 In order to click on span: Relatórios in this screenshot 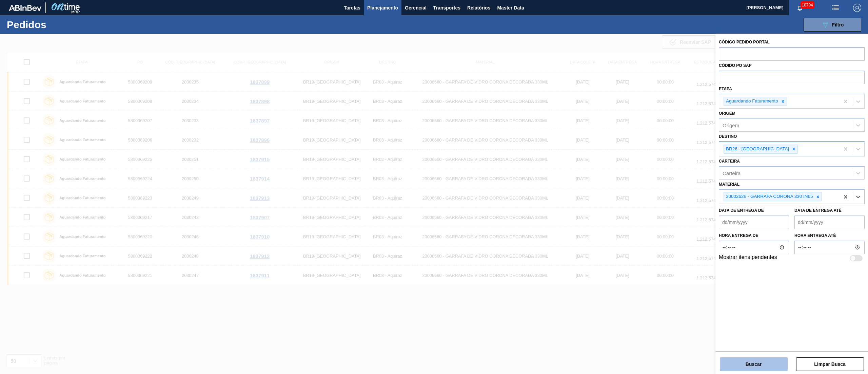, I will do `click(479, 8)`.